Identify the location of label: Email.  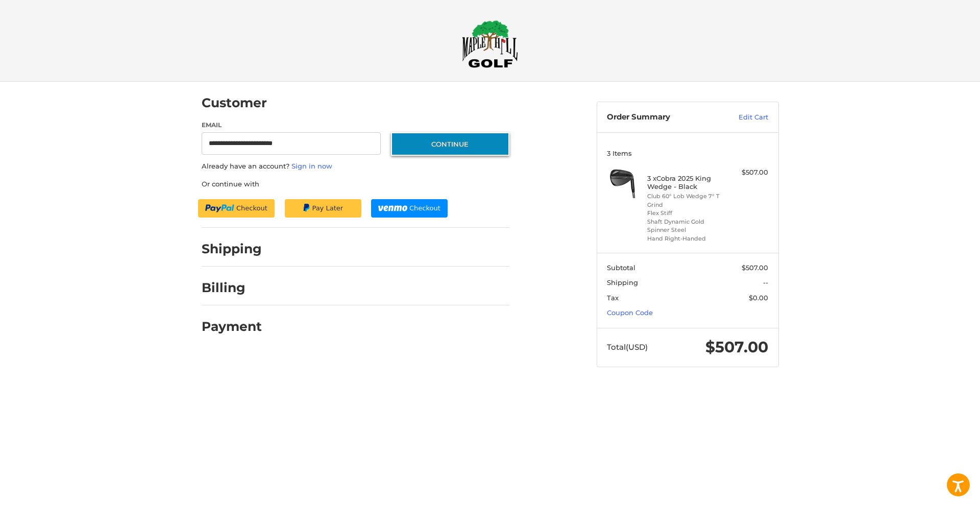
(291, 125).